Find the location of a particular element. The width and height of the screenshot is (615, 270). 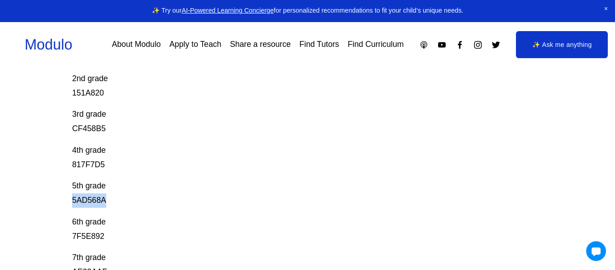

p: 3rd grade CF458B5 is located at coordinates (284, 122).